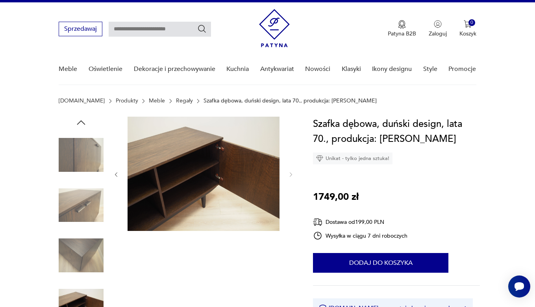 Image resolution: width=535 pixels, height=307 pixels. What do you see at coordinates (353, 158) in the screenshot?
I see `div: Unikat - tylko jedna sztuka!` at bounding box center [353, 158].